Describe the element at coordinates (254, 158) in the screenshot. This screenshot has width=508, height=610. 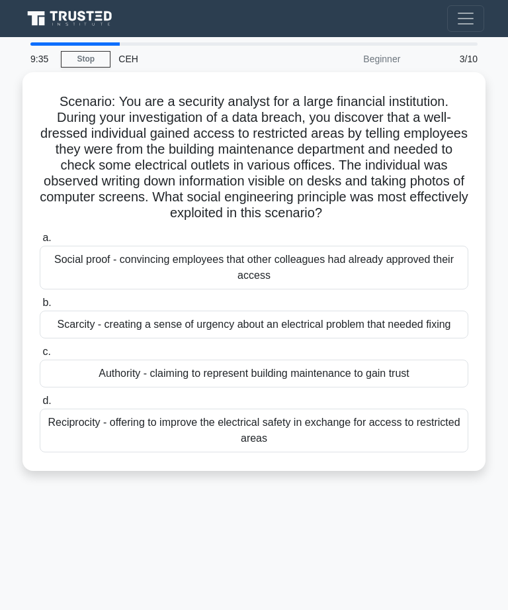
I see `h5: Scenario: You are a security analyst for a large financial institution. During your investigation...` at that location.